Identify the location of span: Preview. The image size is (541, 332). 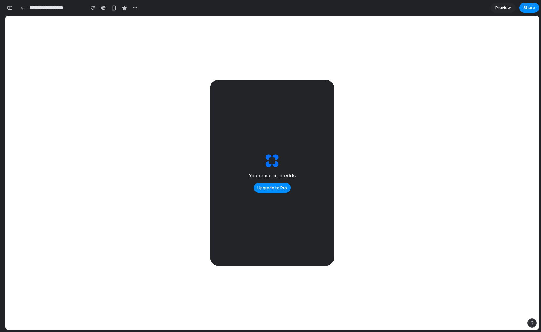
(503, 8).